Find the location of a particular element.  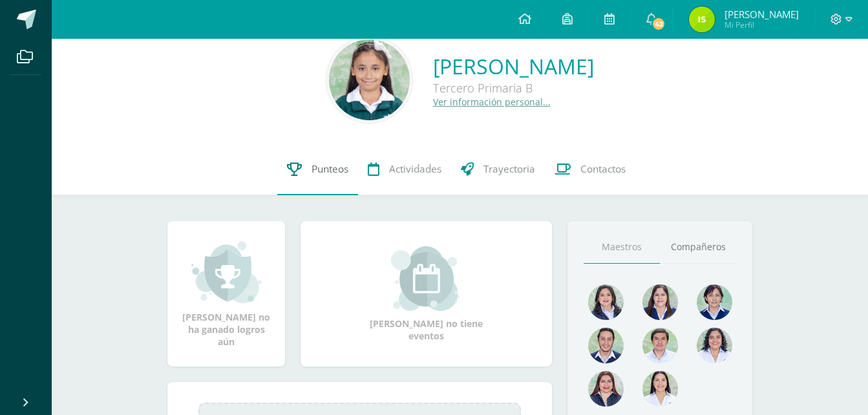

span: Punteos is located at coordinates (330, 169).